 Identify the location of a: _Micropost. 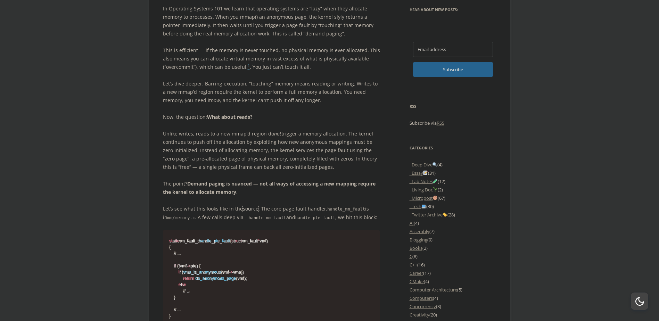
(424, 198).